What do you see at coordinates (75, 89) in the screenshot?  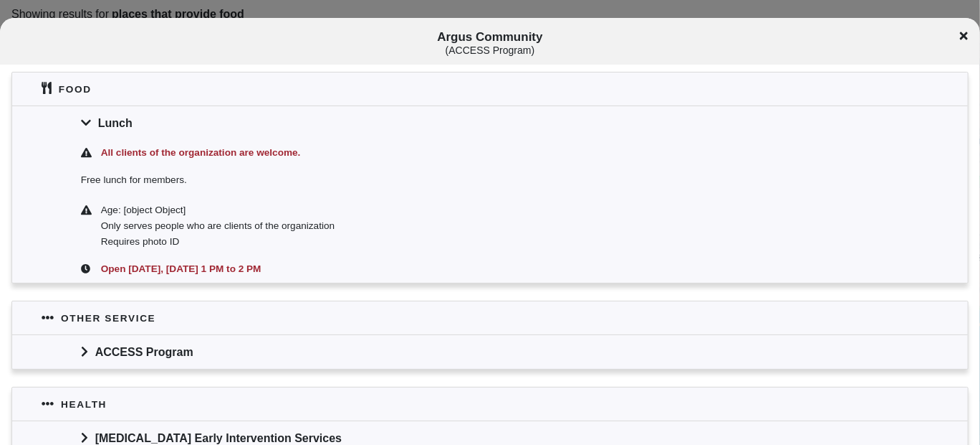 I see `div: Food` at bounding box center [75, 89].